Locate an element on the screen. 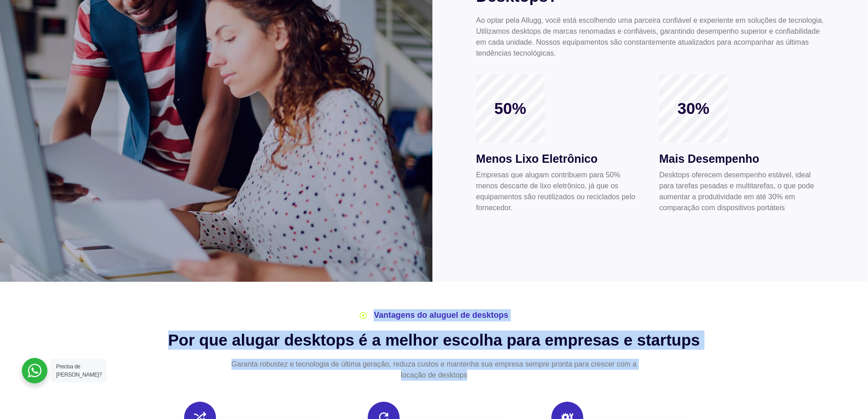 Image resolution: width=868 pixels, height=419 pixels. span: 50% is located at coordinates (511, 109).